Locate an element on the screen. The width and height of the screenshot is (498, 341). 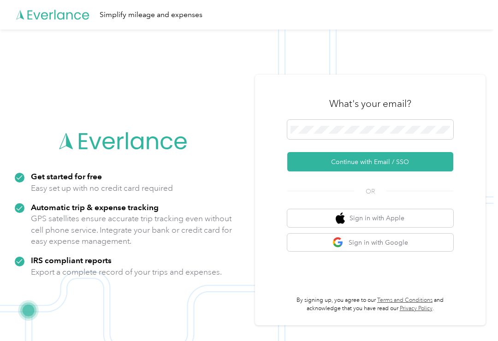
button: Continue with Email / SSO is located at coordinates (370, 162).